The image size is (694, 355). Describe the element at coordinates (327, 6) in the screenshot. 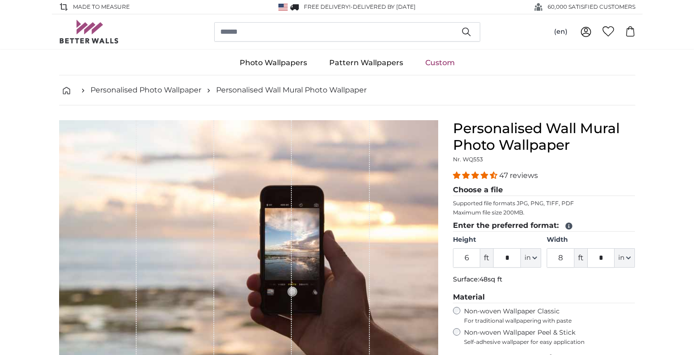

I see `span: FREE delivery!` at that location.